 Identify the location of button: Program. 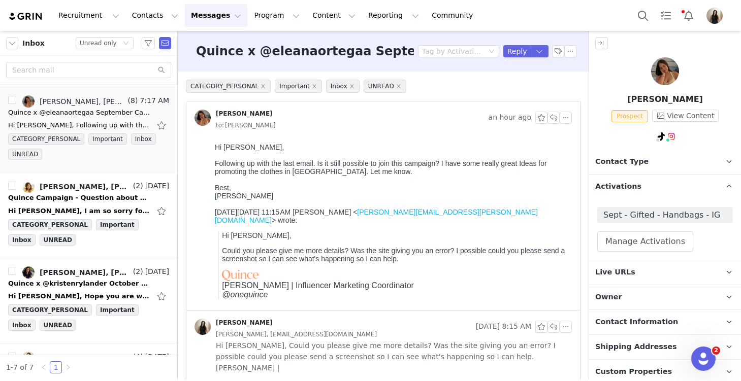
(277, 15).